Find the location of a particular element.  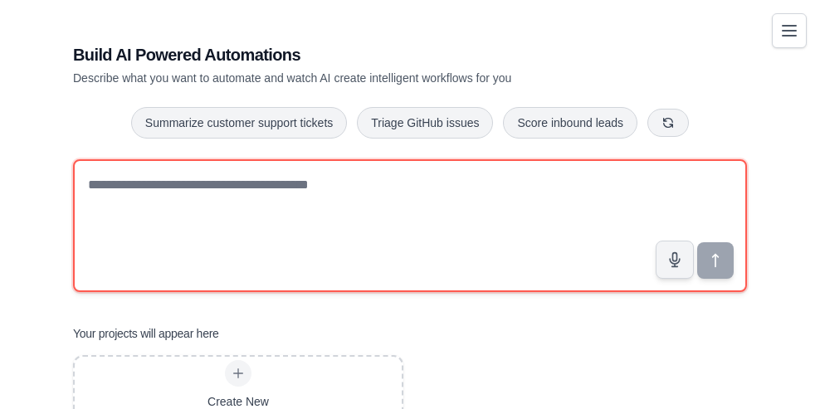

button: Score inbound leads is located at coordinates (570, 123).